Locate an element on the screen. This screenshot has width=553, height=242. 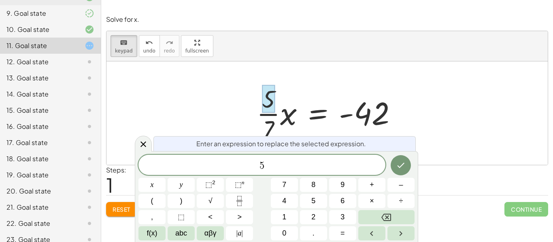
span: 5 is located at coordinates (313, 201).